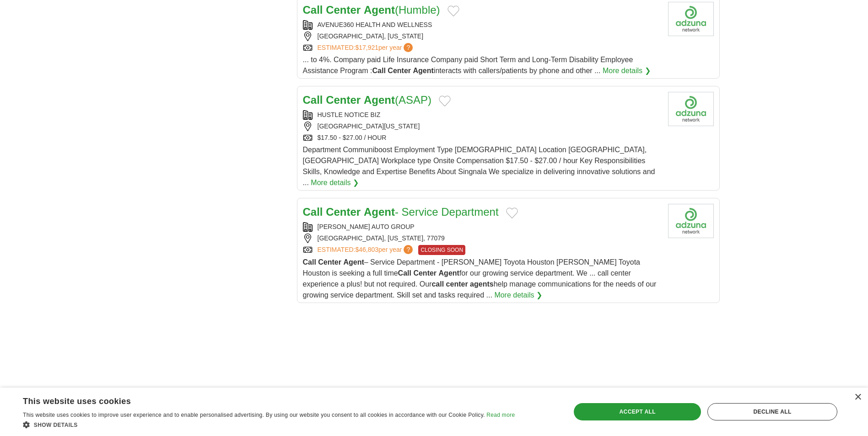 The width and height of the screenshot is (868, 436). Describe the element at coordinates (257, 400) in the screenshot. I see `div: This website uses cookies` at that location.